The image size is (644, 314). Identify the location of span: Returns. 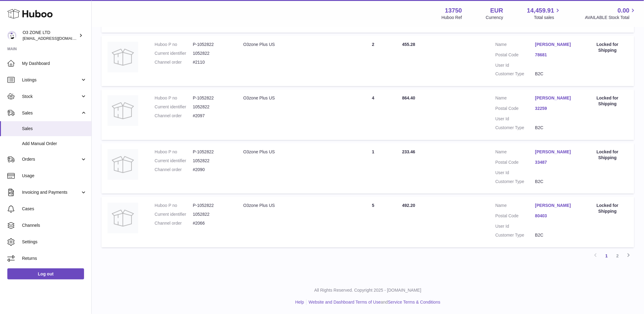
(54, 258).